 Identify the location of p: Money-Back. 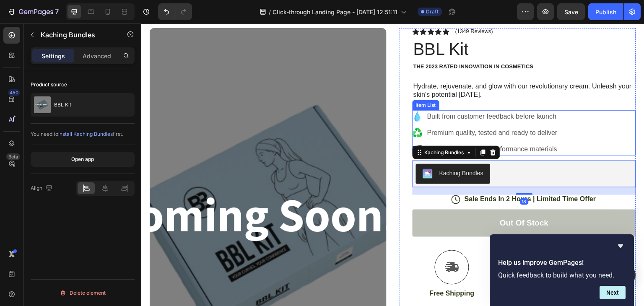
(384, 270).